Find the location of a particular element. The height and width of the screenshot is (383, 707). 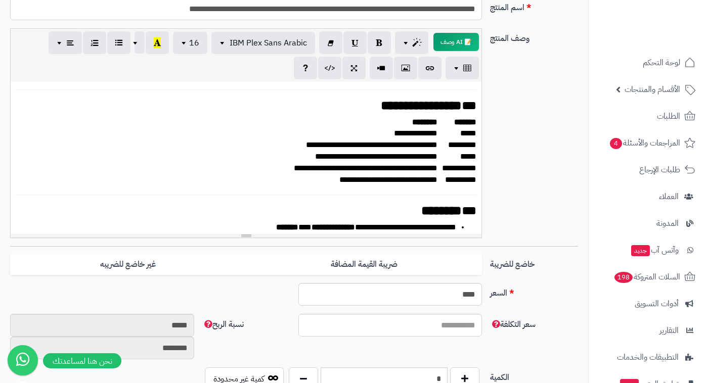

a: العملاء is located at coordinates (648, 197).